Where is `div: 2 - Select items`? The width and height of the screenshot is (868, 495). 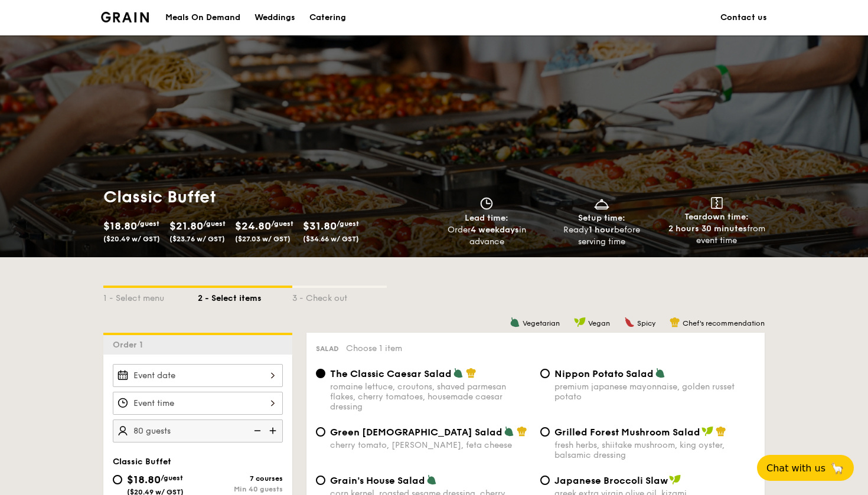
div: 2 - Select items is located at coordinates (245, 296).